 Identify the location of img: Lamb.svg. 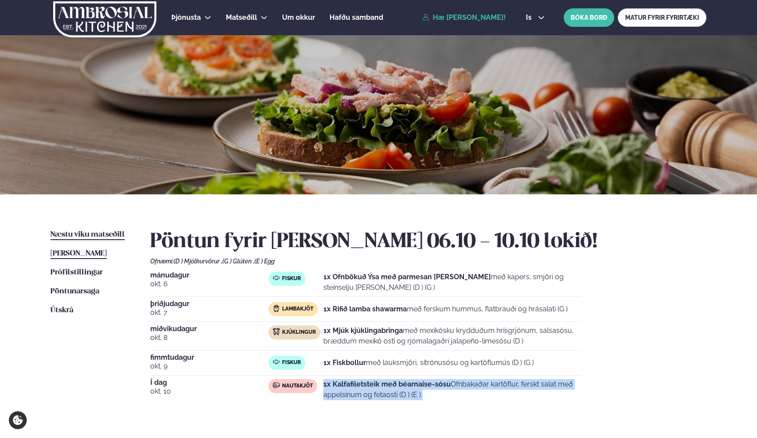
(276, 308).